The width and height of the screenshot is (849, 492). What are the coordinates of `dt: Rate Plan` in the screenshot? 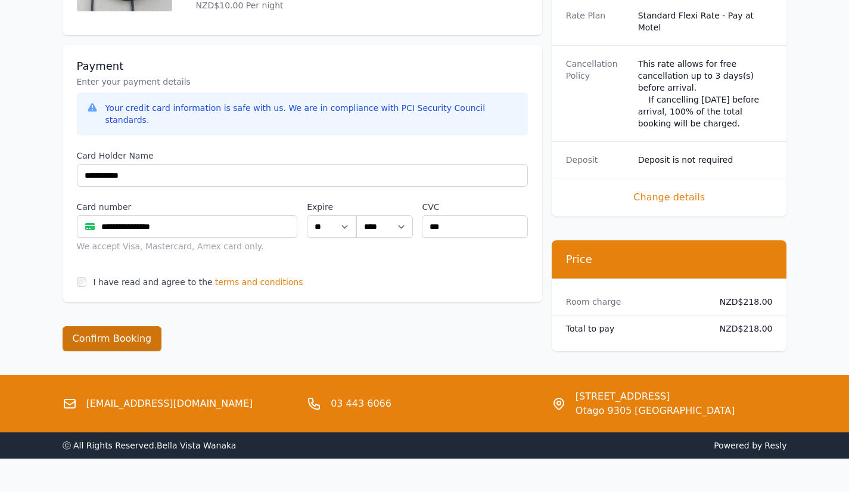 It's located at (597, 21).